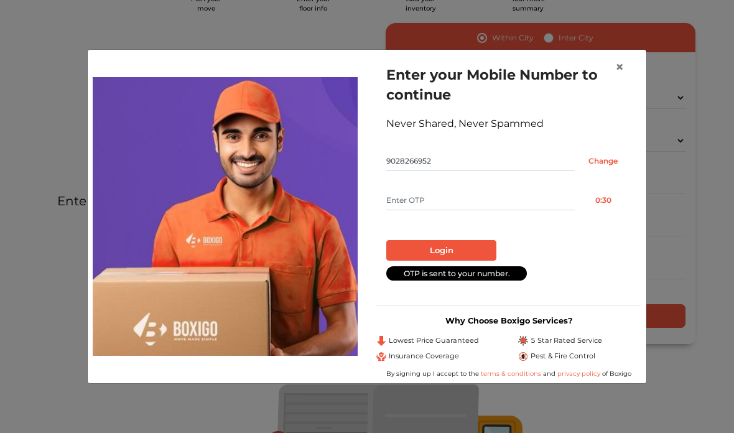  Describe the element at coordinates (509, 373) in the screenshot. I see `div: By signing up I accept to the and of Boxigo` at that location.